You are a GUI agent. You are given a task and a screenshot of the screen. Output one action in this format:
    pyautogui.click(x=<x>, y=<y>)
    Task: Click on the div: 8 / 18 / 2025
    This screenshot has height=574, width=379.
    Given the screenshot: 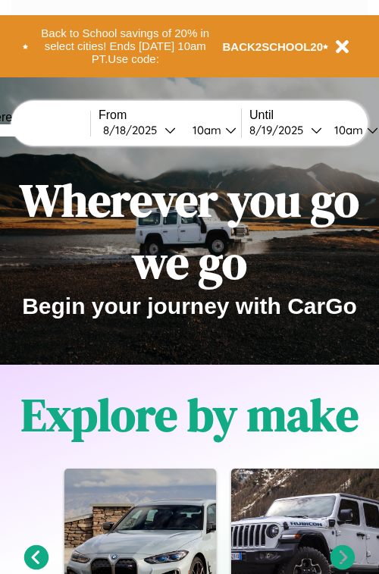 What is the action you would take?
    pyautogui.click(x=133, y=130)
    